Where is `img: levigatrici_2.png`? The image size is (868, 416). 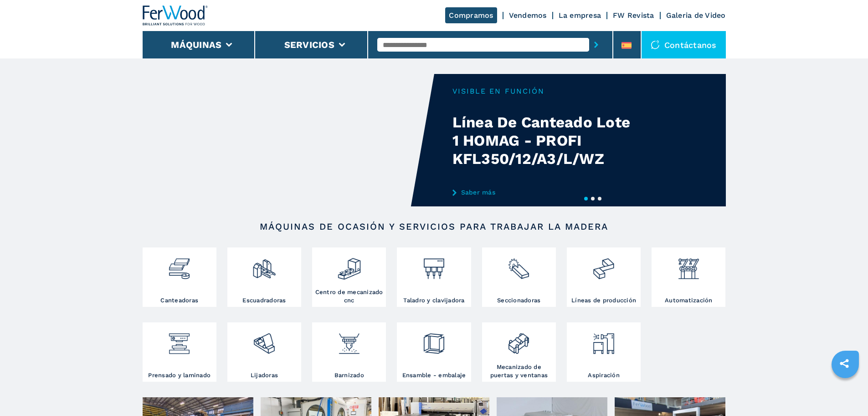
img: levigatrici_2.png is located at coordinates (264, 340).